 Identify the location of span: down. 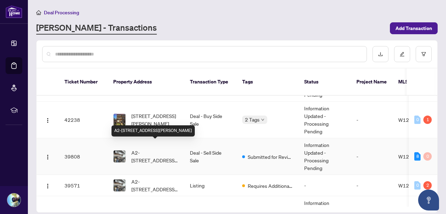
(263, 120).